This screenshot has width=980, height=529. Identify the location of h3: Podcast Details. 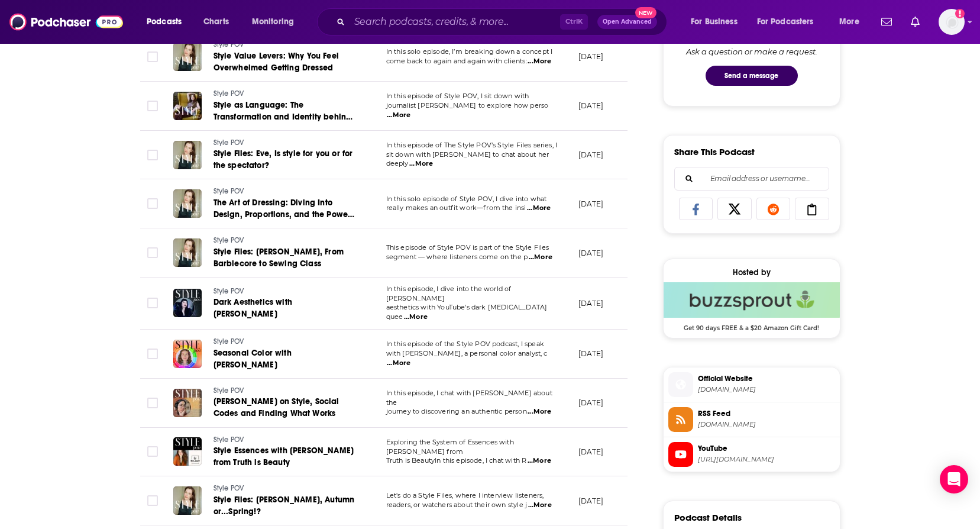
(708, 518).